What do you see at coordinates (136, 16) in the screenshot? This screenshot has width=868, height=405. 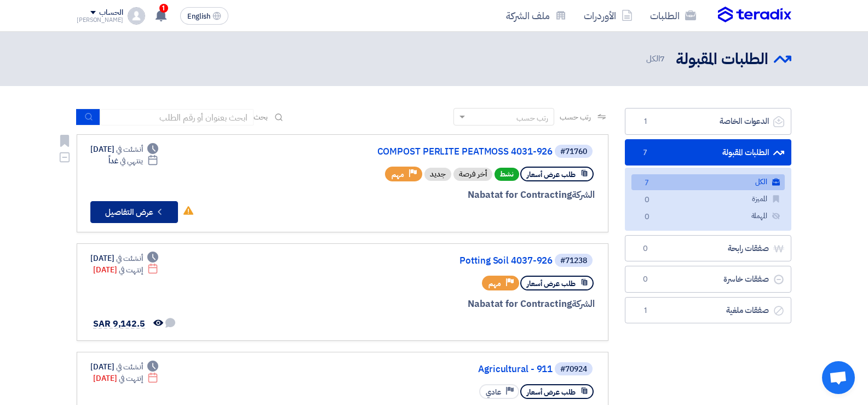 I see `img: profile_test.png` at bounding box center [136, 16].